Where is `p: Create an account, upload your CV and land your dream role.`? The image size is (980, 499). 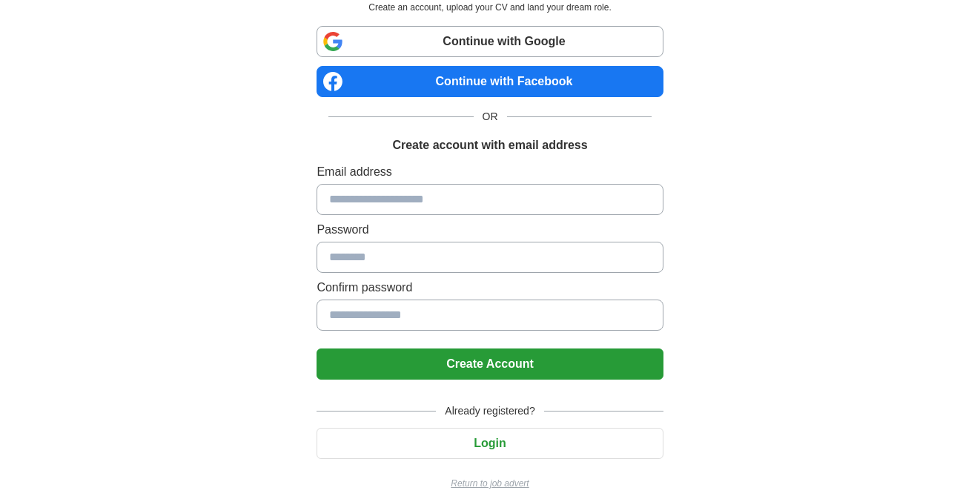
p: Create an account, upload your CV and land your dream role. is located at coordinates (489, 8).